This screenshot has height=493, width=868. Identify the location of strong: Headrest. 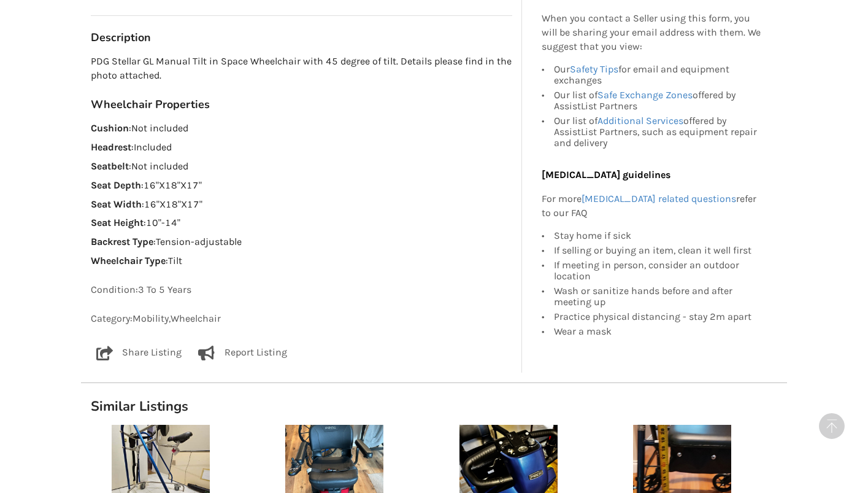
(111, 147).